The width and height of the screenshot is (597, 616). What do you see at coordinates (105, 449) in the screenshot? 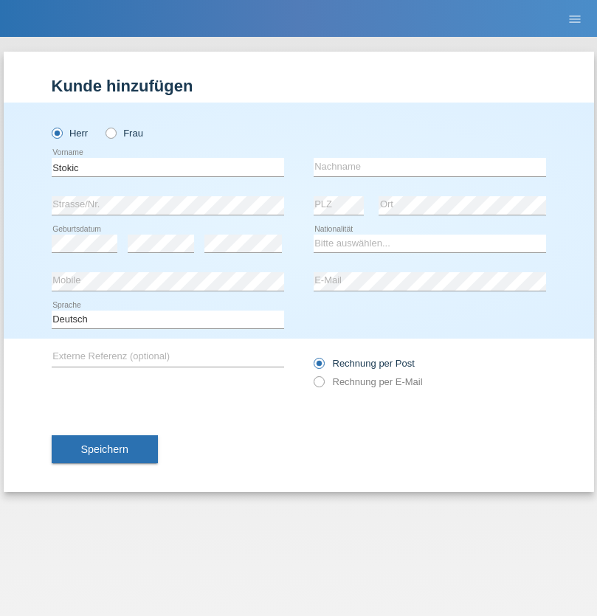
I see `button: Speichern` at bounding box center [105, 449].